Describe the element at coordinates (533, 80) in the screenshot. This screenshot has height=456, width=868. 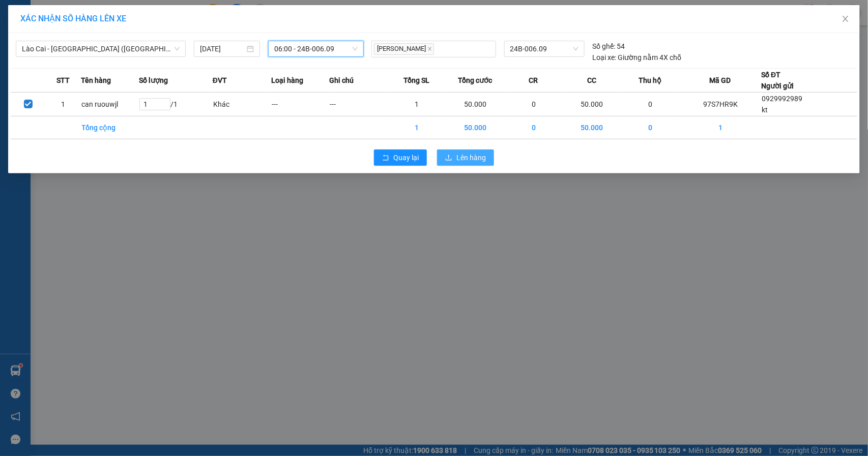
I see `span: CR` at that location.